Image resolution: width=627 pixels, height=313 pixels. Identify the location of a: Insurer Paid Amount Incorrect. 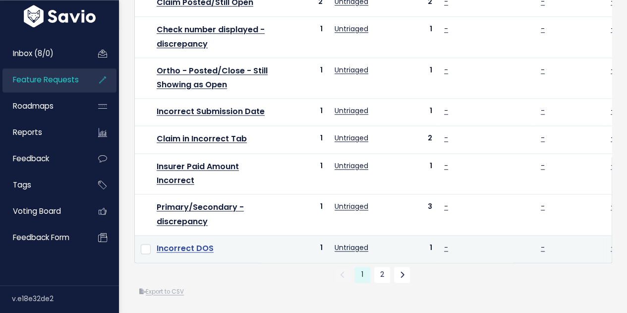
(198, 173).